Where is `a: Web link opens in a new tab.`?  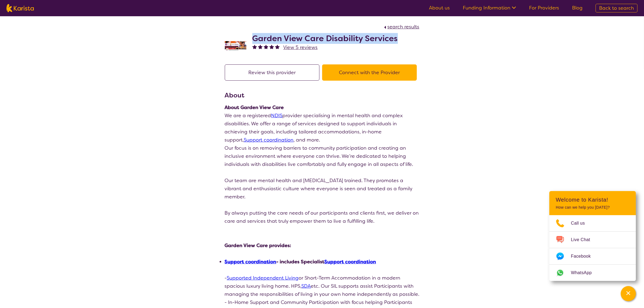 a: Web link opens in a new tab. is located at coordinates (593, 272).